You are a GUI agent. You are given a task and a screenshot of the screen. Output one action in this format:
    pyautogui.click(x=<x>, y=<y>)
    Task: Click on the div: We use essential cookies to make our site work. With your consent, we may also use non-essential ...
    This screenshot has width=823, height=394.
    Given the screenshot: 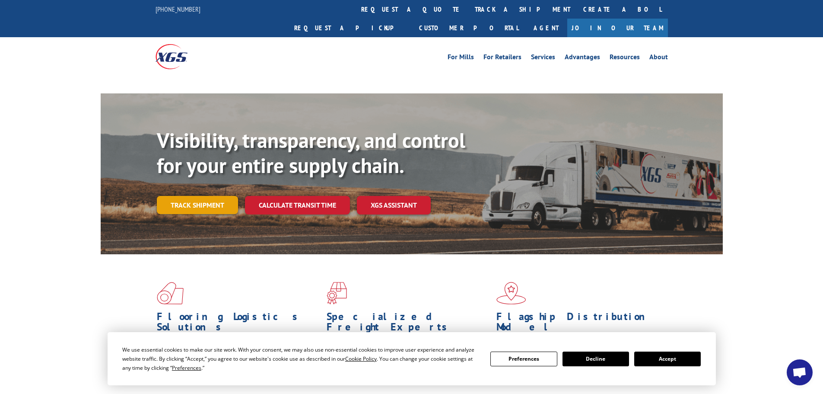 What is the action you would take?
    pyautogui.click(x=301, y=358)
    